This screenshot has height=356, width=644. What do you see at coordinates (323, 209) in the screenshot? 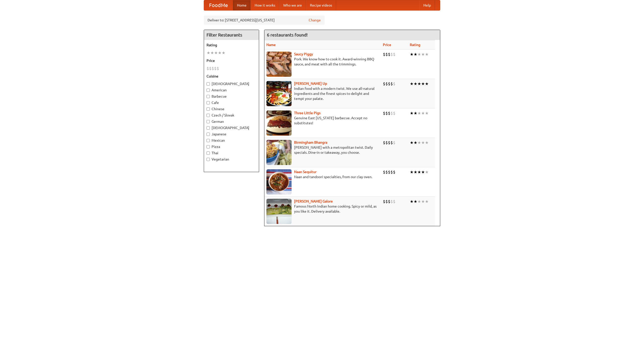
I see `p: Famous North Indian home cooking. Spicy or mild, as you like it. Delivery available.` at bounding box center [323, 209].